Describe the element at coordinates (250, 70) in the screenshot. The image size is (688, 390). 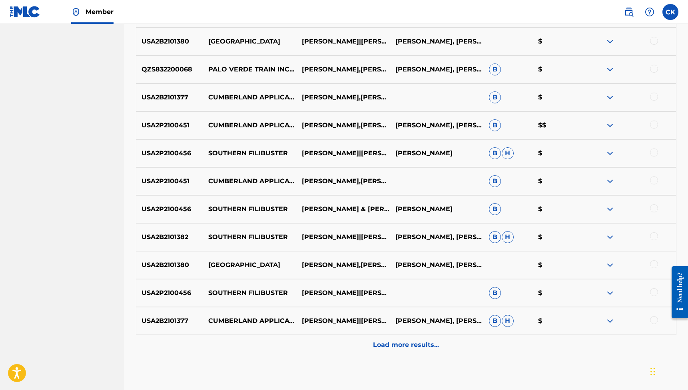
I see `p: PALO VERDE TRAIN INCIDENT` at that location.